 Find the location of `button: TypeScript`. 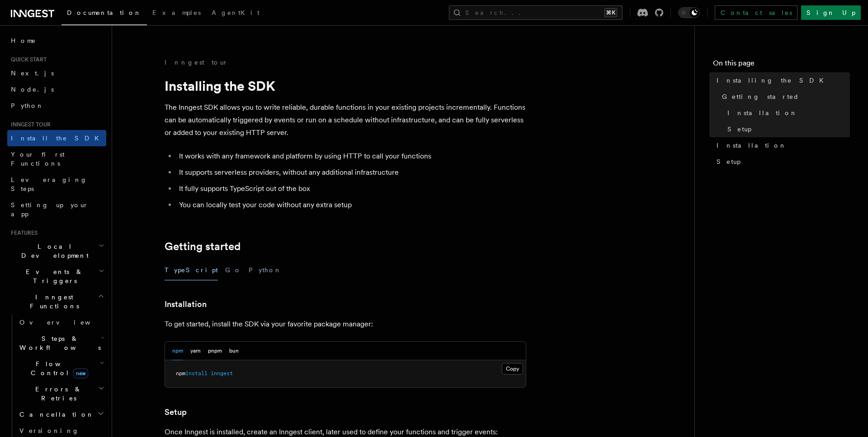

button: TypeScript is located at coordinates (191, 270).